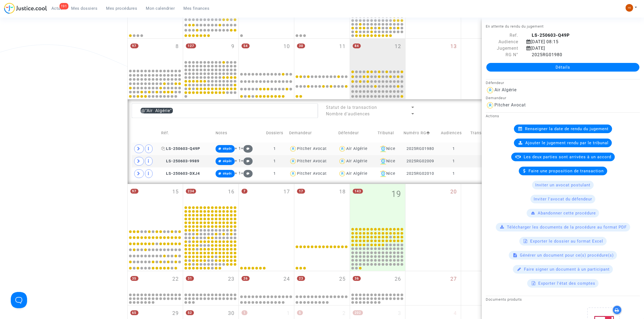 The width and height of the screenshot is (644, 319). What do you see at coordinates (322, 53) in the screenshot?
I see `div: jeudi septembre 11, 30 events, click to expand` at bounding box center [322, 53].